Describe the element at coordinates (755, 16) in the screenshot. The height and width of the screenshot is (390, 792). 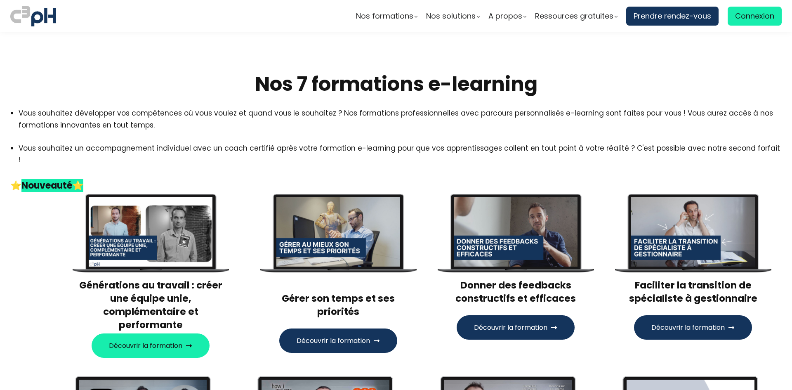
I see `span: Connexion` at that location.